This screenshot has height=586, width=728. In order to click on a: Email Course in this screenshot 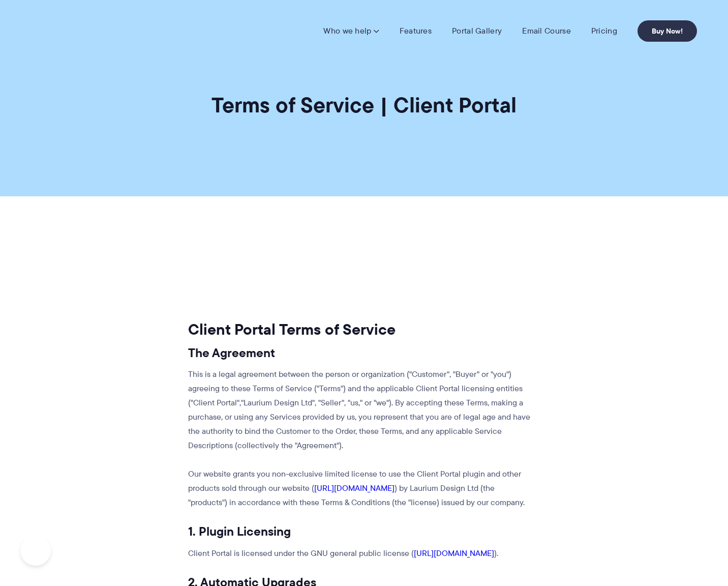, I will do `click(547, 31)`.